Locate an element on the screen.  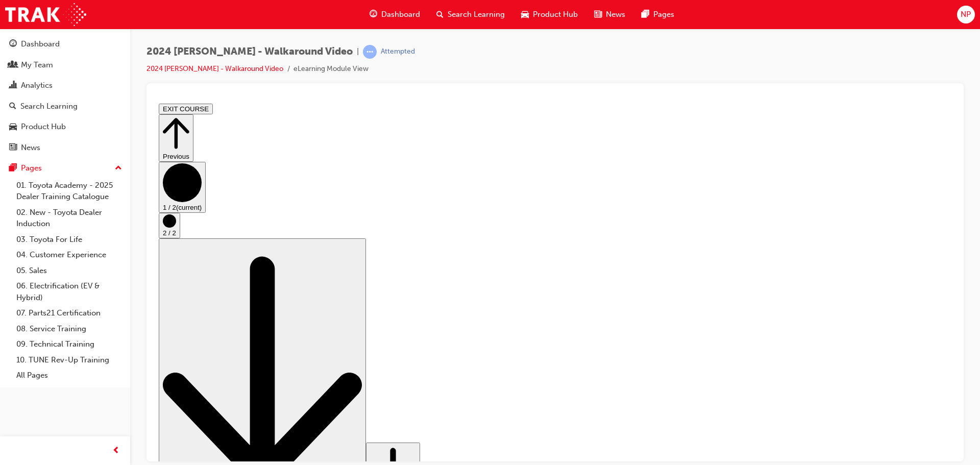
a: news-iconNews is located at coordinates (609, 15).